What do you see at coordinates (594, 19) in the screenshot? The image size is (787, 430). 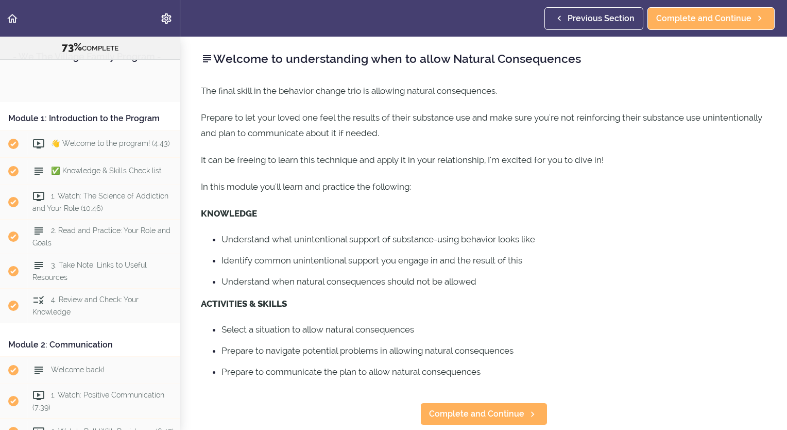 I see `a: Previous Section` at bounding box center [594, 19].